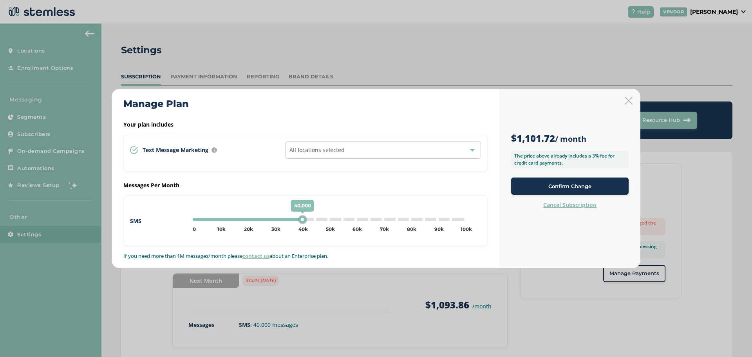 The height and width of the screenshot is (357, 752). Describe the element at coordinates (732, 338) in the screenshot. I see `div: Chat Widget` at that location.